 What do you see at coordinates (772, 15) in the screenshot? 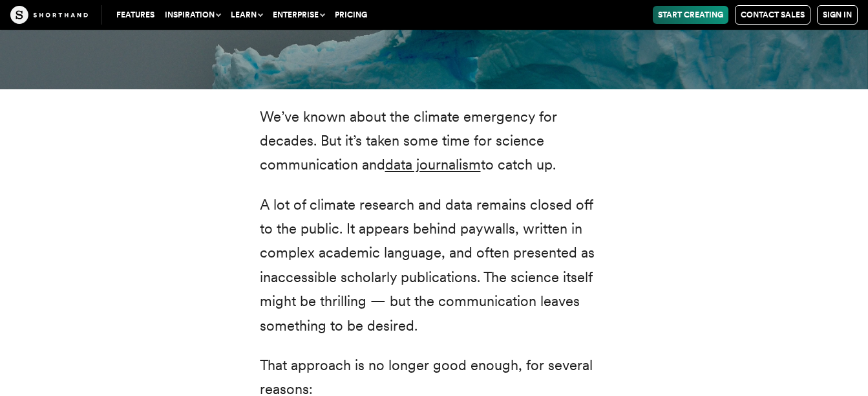
I see `a: Contact Sales` at bounding box center [772, 15].